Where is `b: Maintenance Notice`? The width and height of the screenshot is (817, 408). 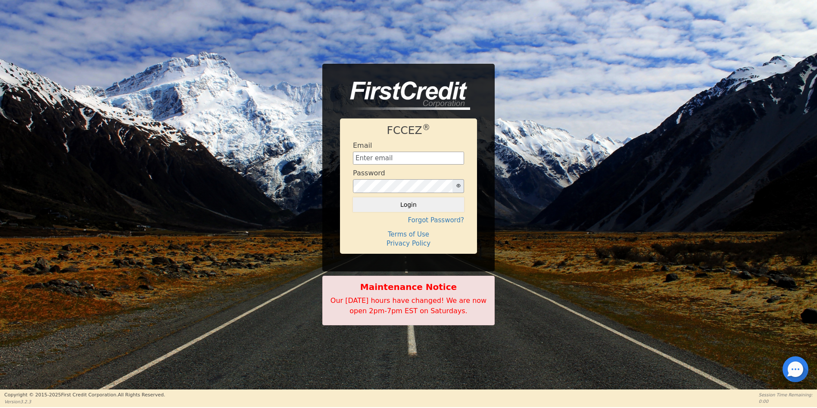 b: Maintenance Notice is located at coordinates (409, 287).